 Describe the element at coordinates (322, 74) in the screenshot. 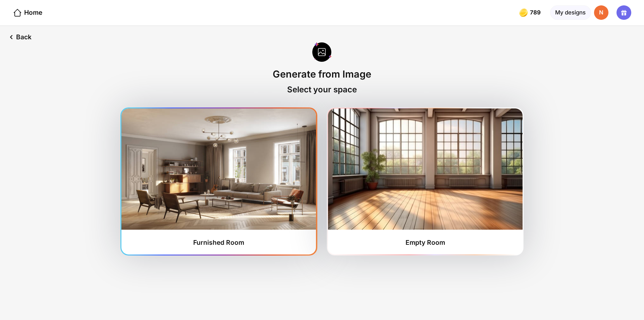

I see `div: Generate from Image` at that location.